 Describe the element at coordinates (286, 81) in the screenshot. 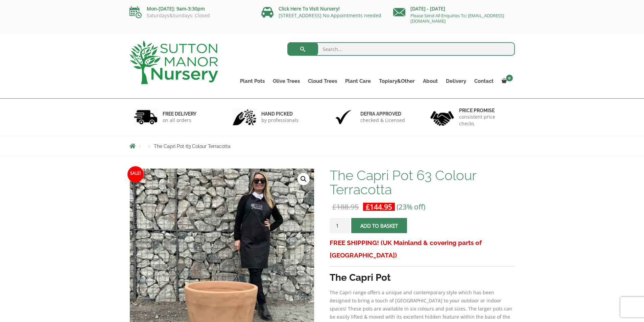

I see `a: Olive Trees` at that location.